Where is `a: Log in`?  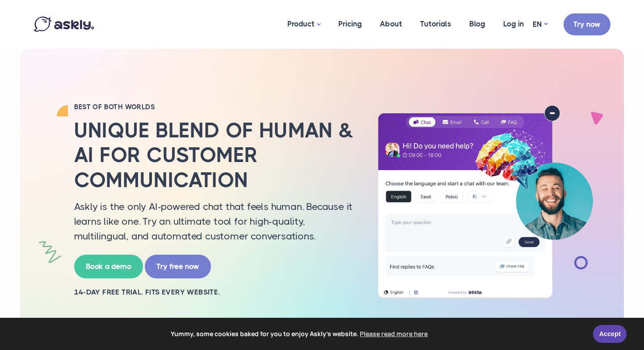
a: Log in is located at coordinates (514, 24).